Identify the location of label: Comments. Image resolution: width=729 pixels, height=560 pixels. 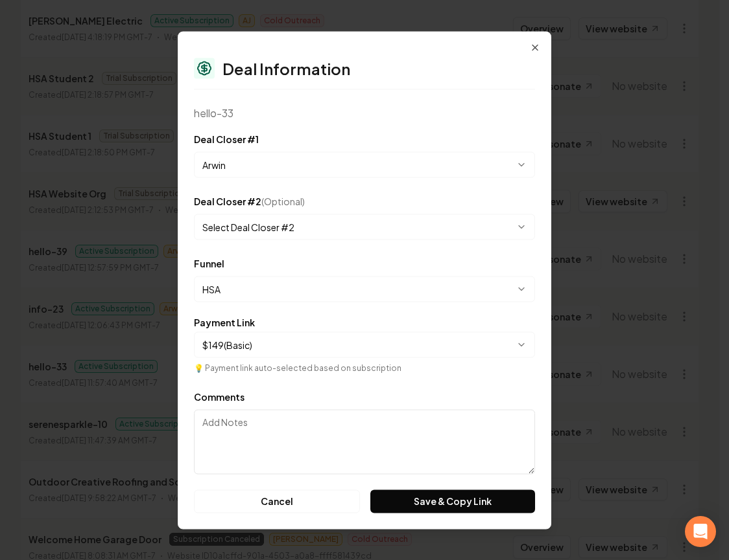
(219, 397).